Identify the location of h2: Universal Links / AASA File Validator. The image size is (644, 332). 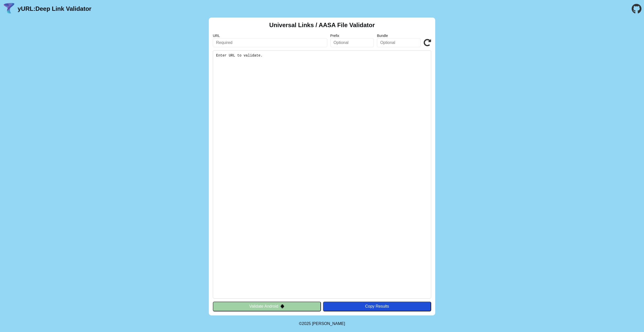
(322, 25).